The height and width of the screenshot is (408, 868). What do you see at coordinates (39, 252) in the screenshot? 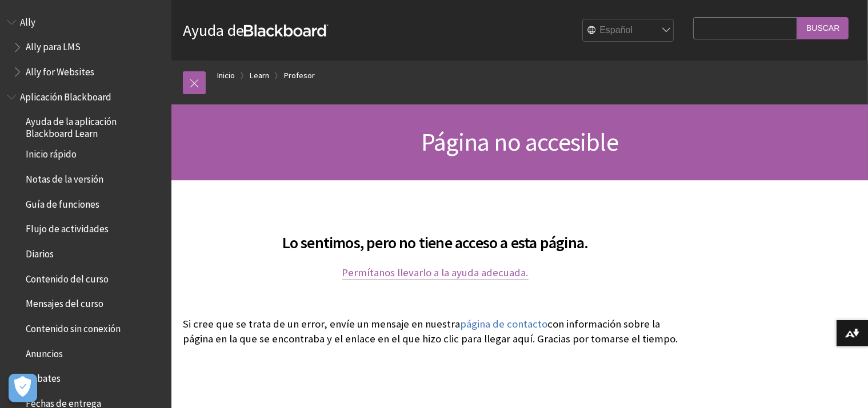
I see `span: Diarios` at bounding box center [39, 252].